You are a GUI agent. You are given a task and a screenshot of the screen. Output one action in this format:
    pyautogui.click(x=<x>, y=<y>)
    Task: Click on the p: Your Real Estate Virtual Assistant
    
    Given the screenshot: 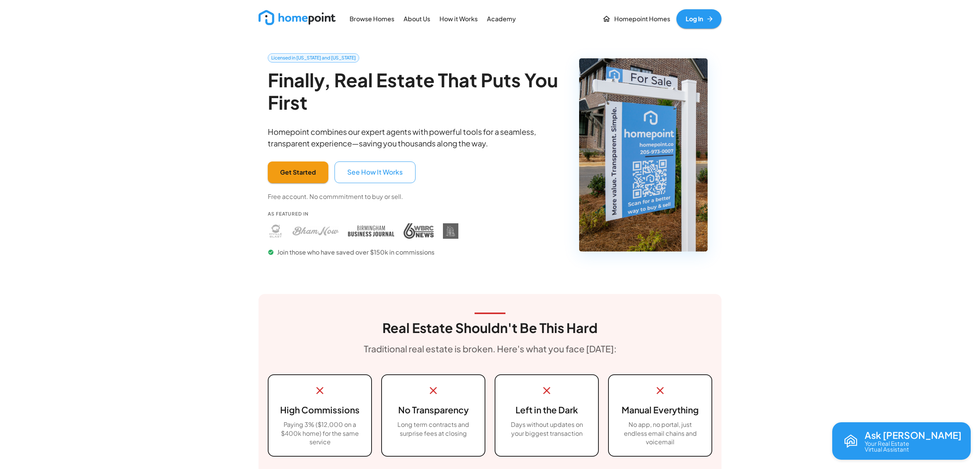 What is the action you would take?
    pyautogui.click(x=887, y=446)
    